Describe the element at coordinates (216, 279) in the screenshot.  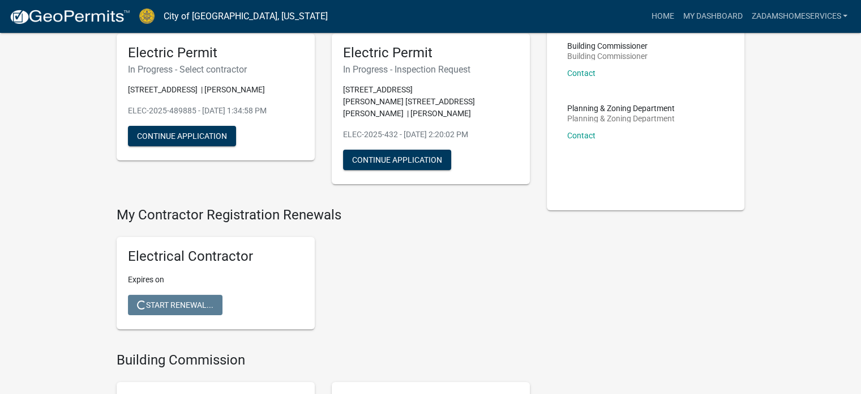
I see `p: Expires on` at that location.